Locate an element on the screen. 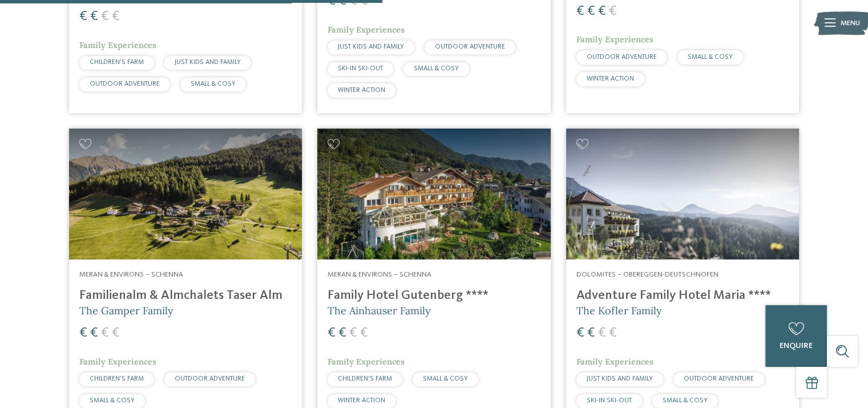 Image resolution: width=868 pixels, height=408 pixels. span: Dolomites – Obereggen-Deutschnofen is located at coordinates (647, 274).